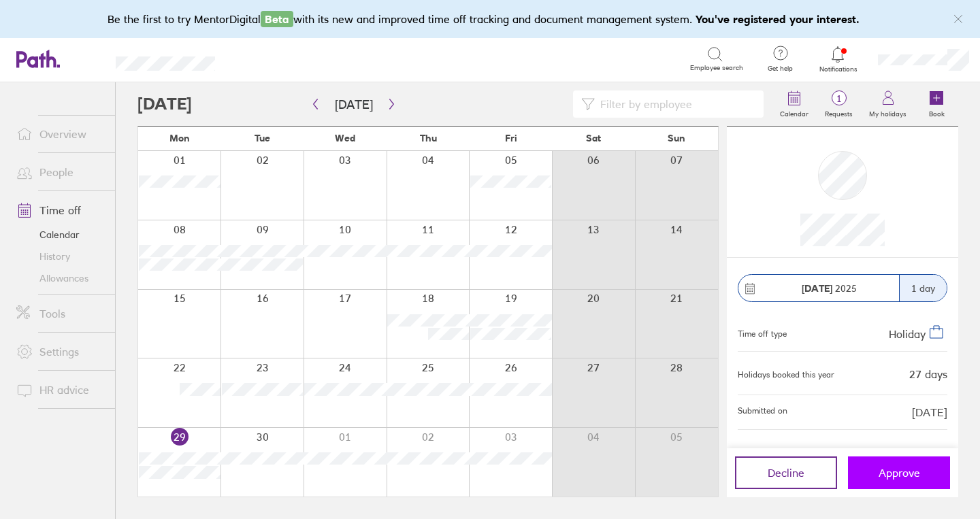 The width and height of the screenshot is (980, 519). Describe the element at coordinates (60, 257) in the screenshot. I see `a: History` at that location.